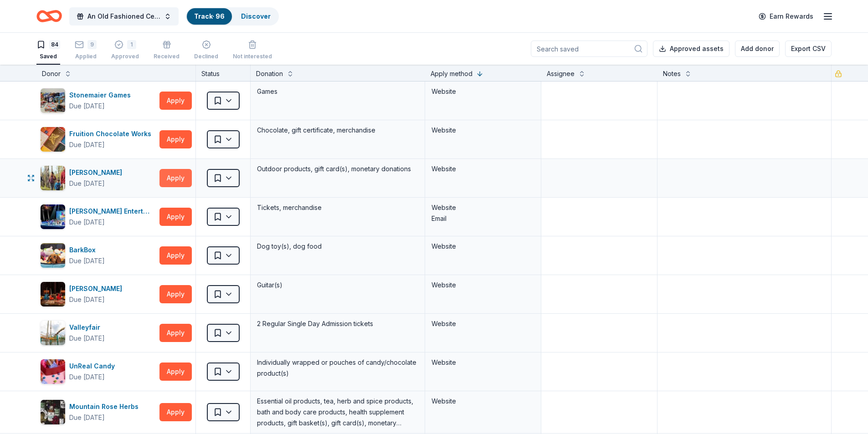 The height and width of the screenshot is (434, 868). I want to click on img: Image for UnReal Candy, so click(53, 372).